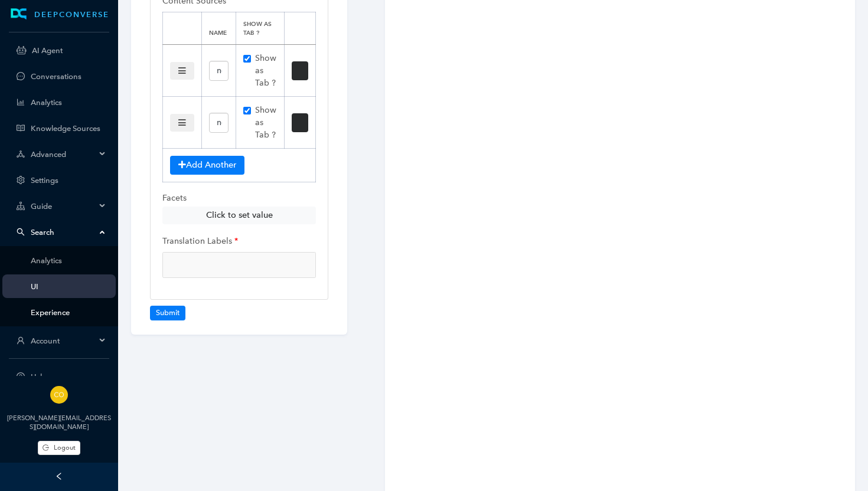 Image resolution: width=868 pixels, height=491 pixels. I want to click on th: Show as Tab ?, so click(260, 29).